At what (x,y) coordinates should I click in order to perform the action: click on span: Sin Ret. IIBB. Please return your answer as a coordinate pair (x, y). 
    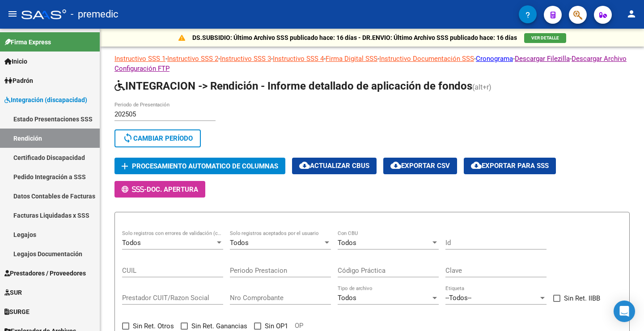
    Looking at the image, I should click on (582, 298).